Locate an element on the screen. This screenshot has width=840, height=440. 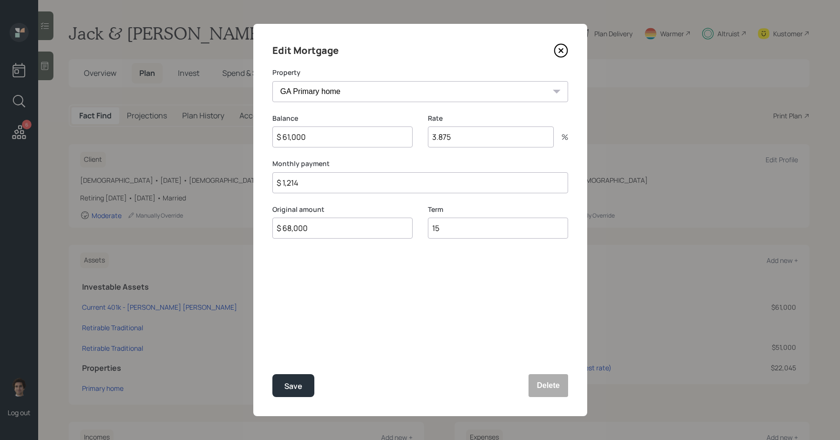
label: Monthly payment is located at coordinates (420, 164).